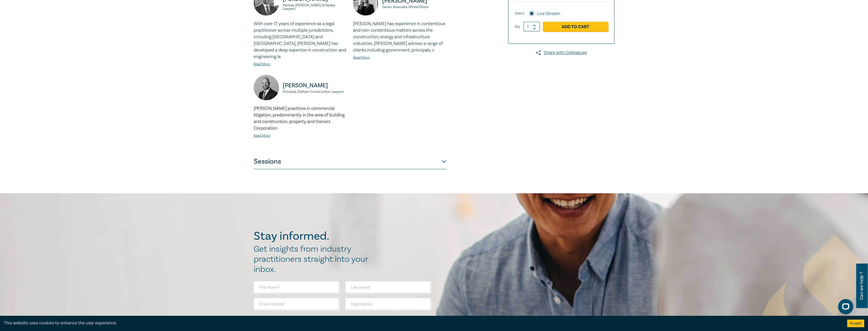 The image size is (868, 331). What do you see at coordinates (548, 14) in the screenshot?
I see `label: Live Stream` at bounding box center [548, 14].